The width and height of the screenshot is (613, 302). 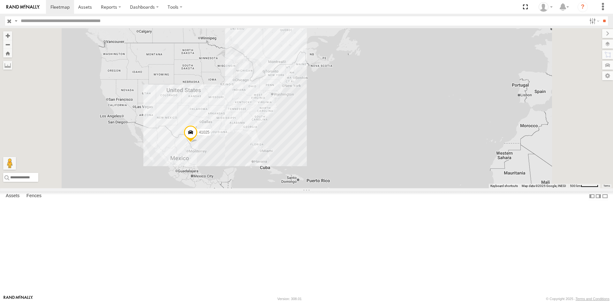 I want to click on label: Search Filter Options, so click(x=594, y=21).